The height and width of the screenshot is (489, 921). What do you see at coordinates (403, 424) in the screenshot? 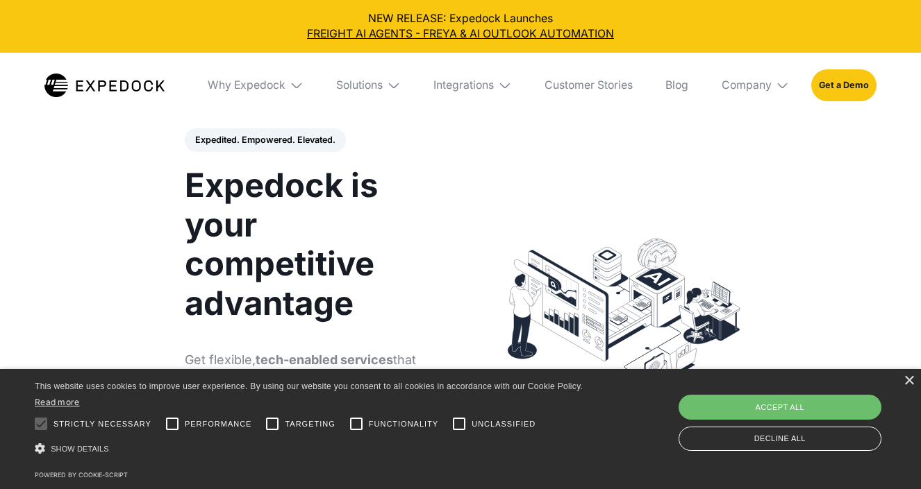
I see `span: Functionality` at bounding box center [403, 424].